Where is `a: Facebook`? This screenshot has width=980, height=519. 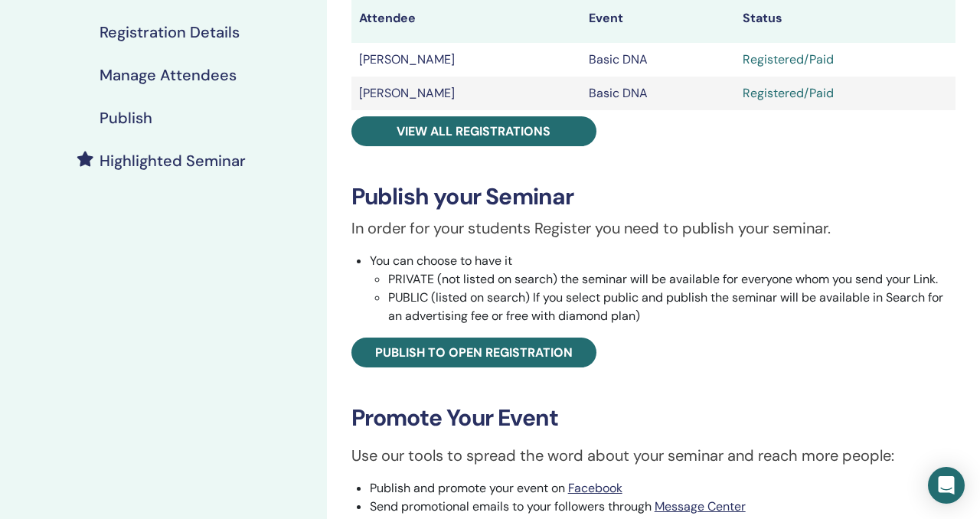 a: Facebook is located at coordinates (595, 488).